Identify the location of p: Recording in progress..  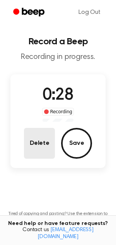
(58, 57).